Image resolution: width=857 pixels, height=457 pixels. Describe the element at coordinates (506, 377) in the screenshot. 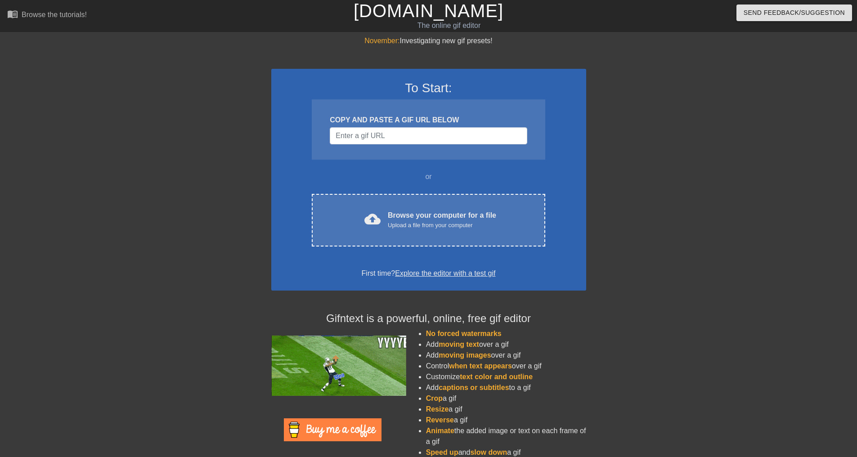

I see `li: Customize` at that location.